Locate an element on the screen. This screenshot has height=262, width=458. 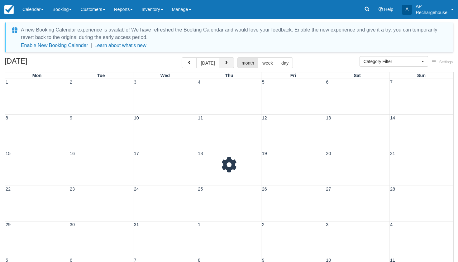
span: Sun is located at coordinates (421, 75).